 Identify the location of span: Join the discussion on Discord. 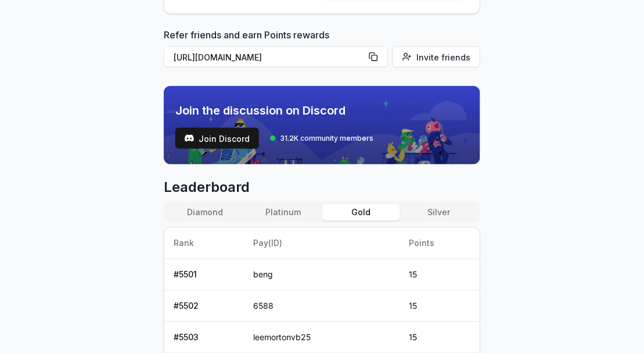
(274, 110).